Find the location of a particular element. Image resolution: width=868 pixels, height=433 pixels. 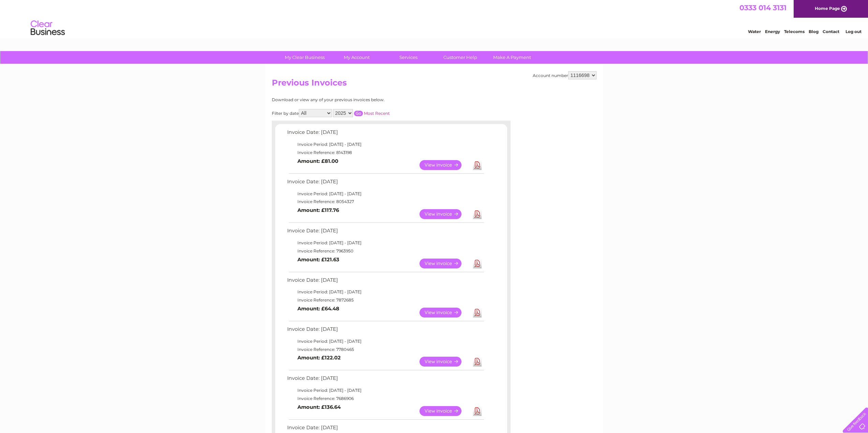

td: Invoice Reference: 7686906 is located at coordinates (385, 399).